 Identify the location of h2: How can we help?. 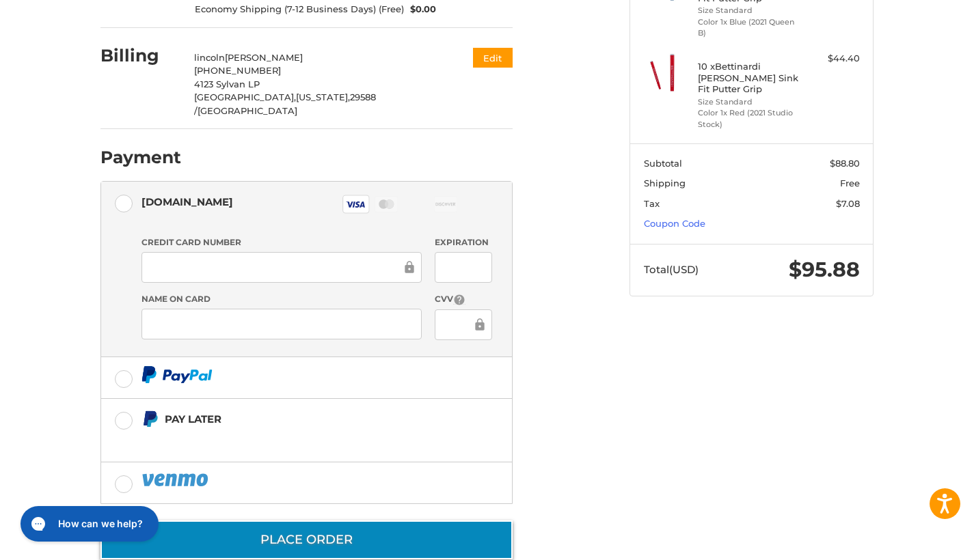
(87, 23).